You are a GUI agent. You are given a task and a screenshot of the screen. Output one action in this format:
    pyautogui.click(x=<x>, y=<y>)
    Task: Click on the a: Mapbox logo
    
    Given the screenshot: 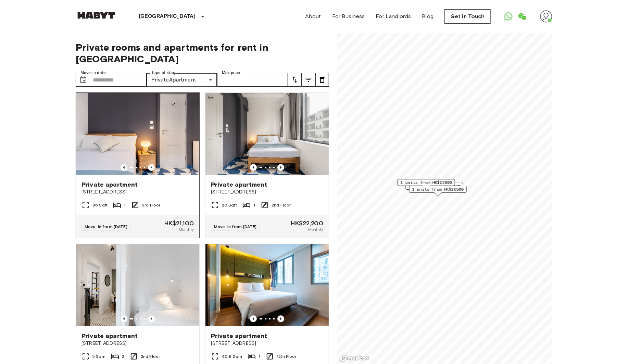 What is the action you would take?
    pyautogui.click(x=354, y=358)
    